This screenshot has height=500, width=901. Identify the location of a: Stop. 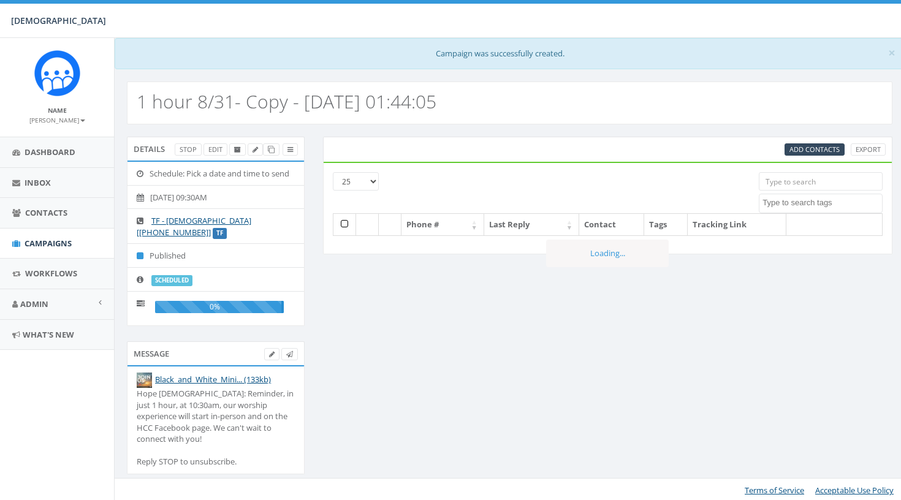
(188, 150).